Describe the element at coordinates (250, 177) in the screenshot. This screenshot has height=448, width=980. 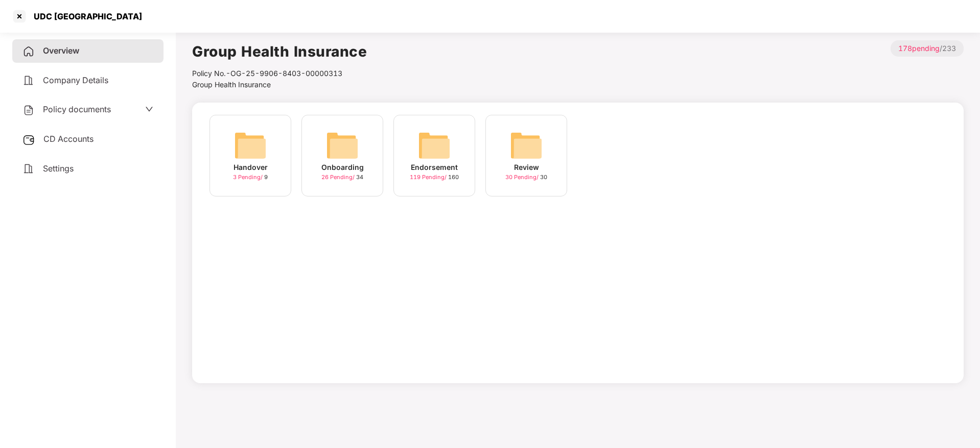
I see `div: 9` at that location.